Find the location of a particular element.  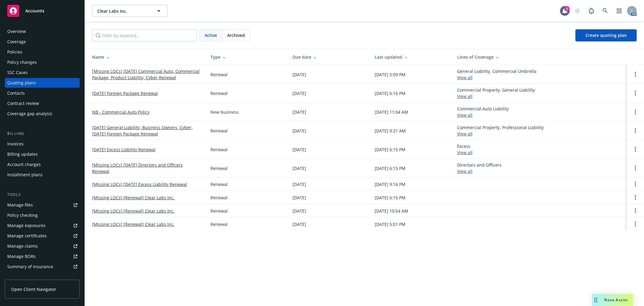

div: Coverage gap analysis is located at coordinates (29, 114).